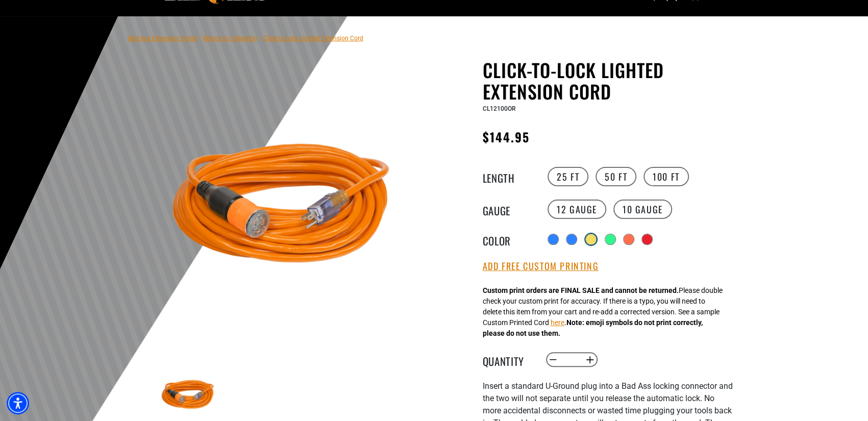  I want to click on label: 12 Gauge, so click(576, 209).